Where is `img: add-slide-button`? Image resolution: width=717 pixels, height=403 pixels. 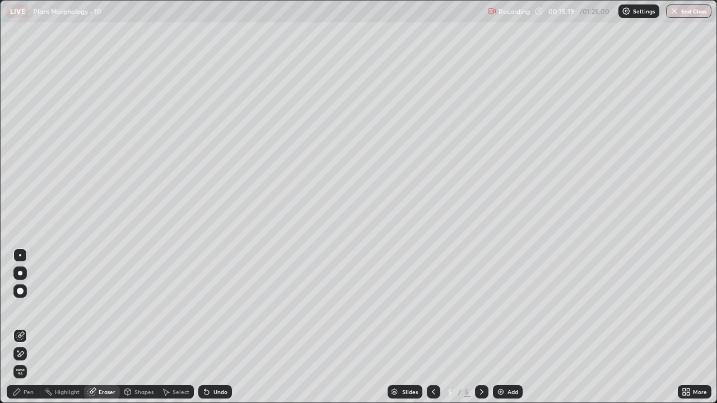 img: add-slide-button is located at coordinates (501, 392).